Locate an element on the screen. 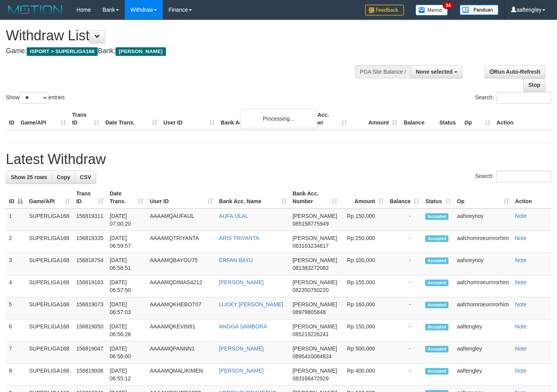 This screenshot has width=557, height=392. a: AUFA IJLAL is located at coordinates (233, 216).